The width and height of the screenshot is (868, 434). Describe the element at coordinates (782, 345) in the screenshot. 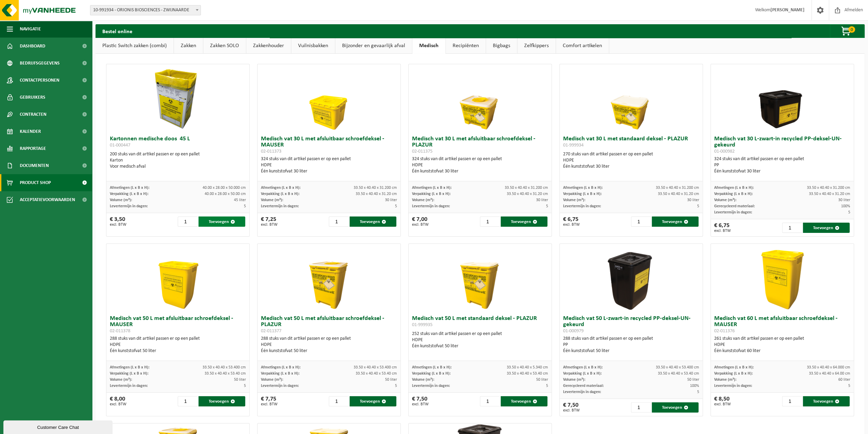

I see `div: 261 stuks van dit artikel passen er op een pallet` at that location.